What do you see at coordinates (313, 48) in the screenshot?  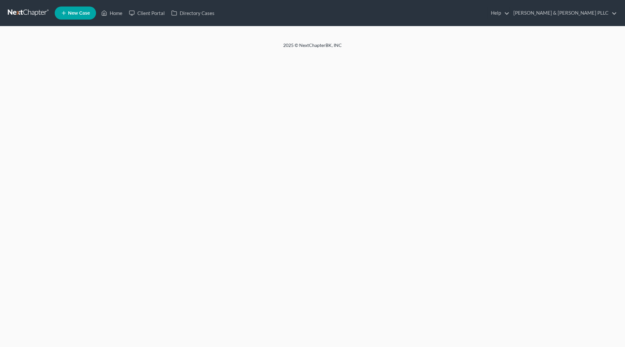 I see `div: 2025 © NextChapterBK, INC` at bounding box center [313, 48].